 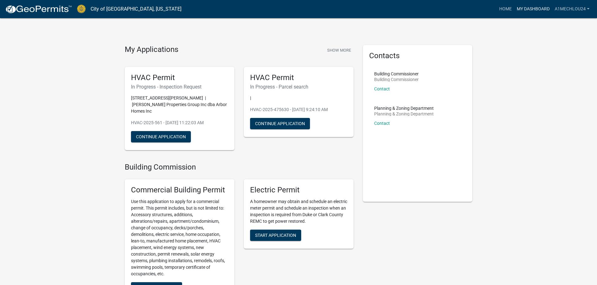 I want to click on h5: Contacts, so click(x=418, y=56).